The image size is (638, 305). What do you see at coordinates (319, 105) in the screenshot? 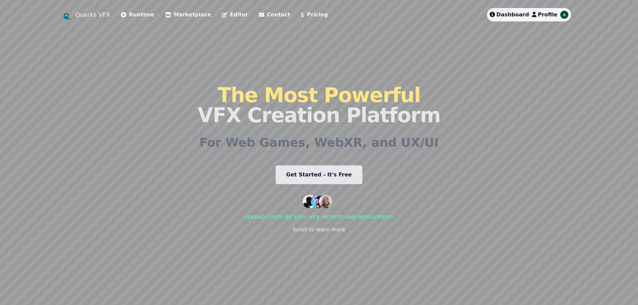
I see `h1: VFX Creation Platform` at bounding box center [319, 105].